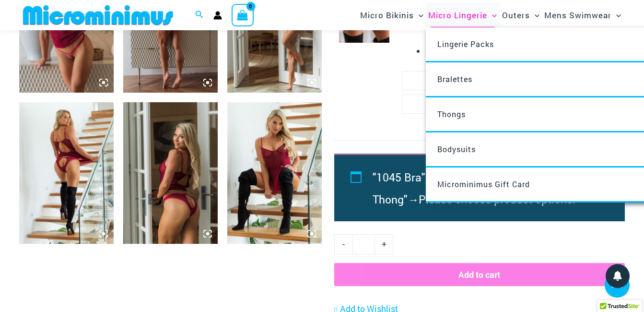 The height and width of the screenshot is (312, 644). What do you see at coordinates (98, 15) in the screenshot?
I see `img: MM SHOP LOGO FLAT` at bounding box center [98, 15].